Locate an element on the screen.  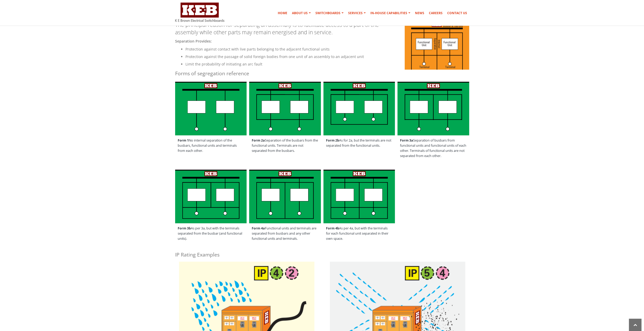
h4: IP Rating Examples is located at coordinates (322, 255).